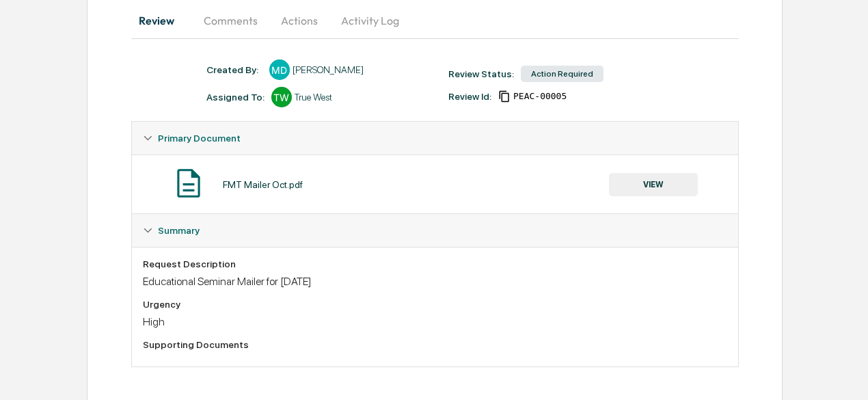 The image size is (868, 400). What do you see at coordinates (282, 97) in the screenshot?
I see `div: TW` at bounding box center [282, 97].